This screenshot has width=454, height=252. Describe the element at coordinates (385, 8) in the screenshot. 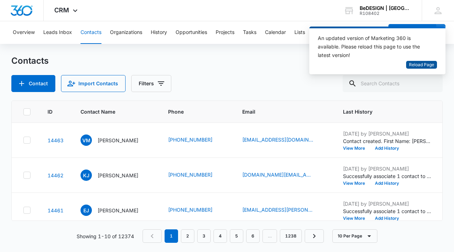

I see `div: account name` at that location.